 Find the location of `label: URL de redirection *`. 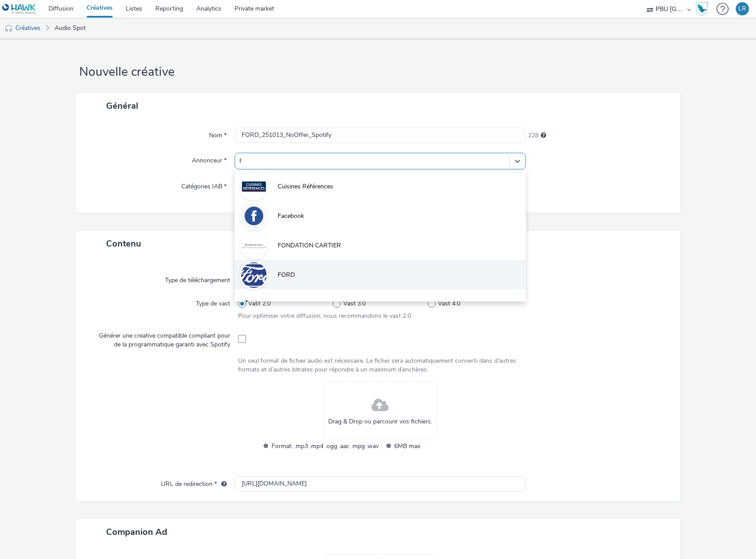

label: URL de redirection * is located at coordinates (194, 482).